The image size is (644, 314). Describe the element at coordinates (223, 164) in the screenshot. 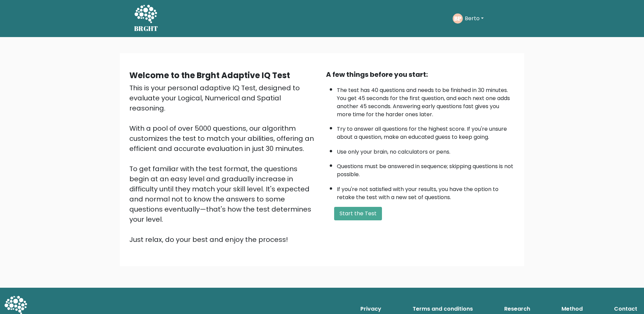

I see `div: This is your personal adaptive IQ Test, designed to evaluate your Logical, Numerical and Spatial ...` at that location.